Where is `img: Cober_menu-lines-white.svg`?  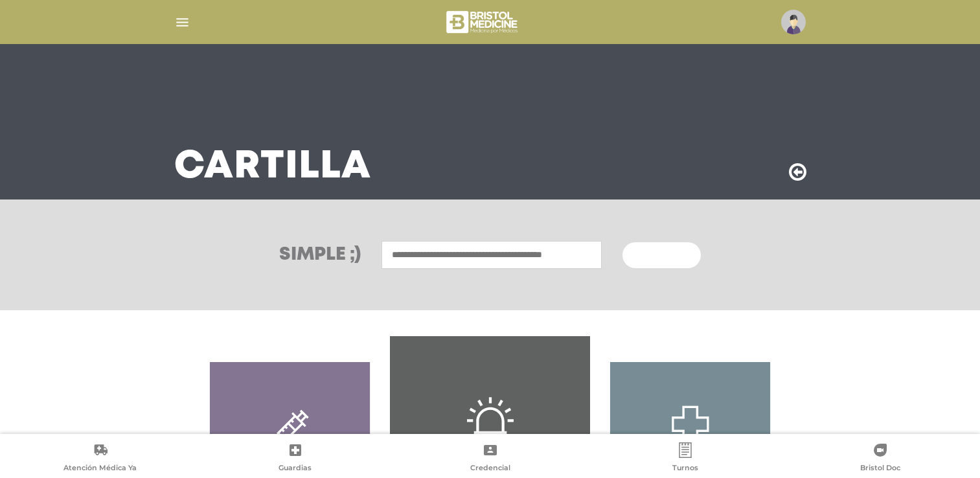
img: Cober_menu-lines-white.svg is located at coordinates (182, 22).